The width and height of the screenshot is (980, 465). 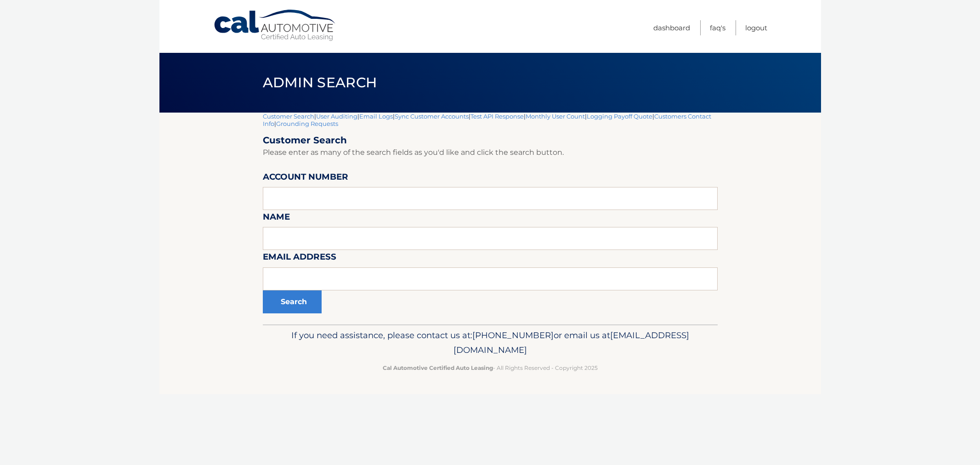 I want to click on a: Cal Automotive, so click(x=275, y=25).